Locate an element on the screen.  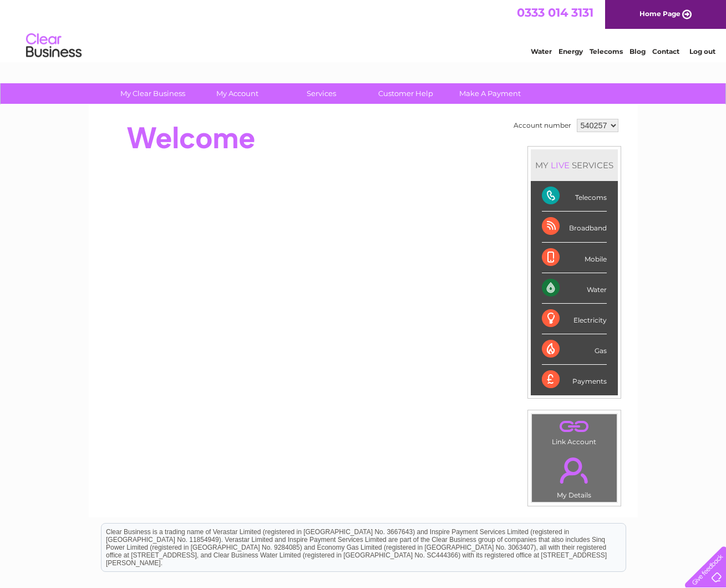
a: Energy is located at coordinates (571, 51).